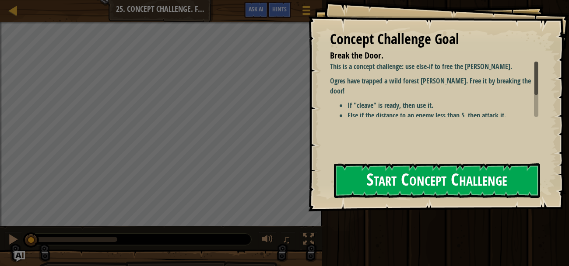 The width and height of the screenshot is (569, 266). I want to click on button: Ctrl + P: Pause, so click(13, 241).